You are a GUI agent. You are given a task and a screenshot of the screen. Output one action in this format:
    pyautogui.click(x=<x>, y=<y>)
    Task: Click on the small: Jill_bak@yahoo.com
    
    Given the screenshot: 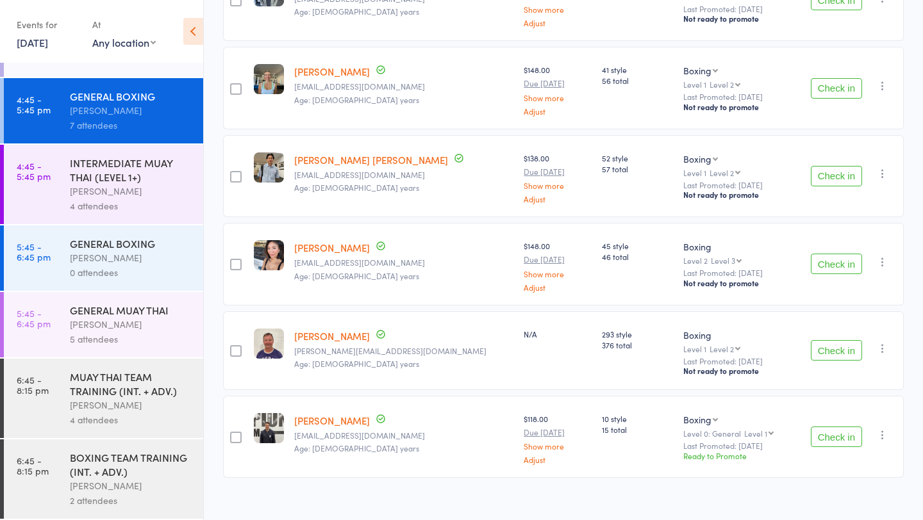 What is the action you would take?
    pyautogui.click(x=404, y=263)
    